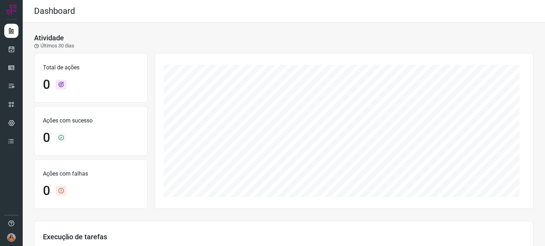 Image resolution: width=545 pixels, height=246 pixels. What do you see at coordinates (11, 238) in the screenshot?
I see `img: 5d4ffe1cbc43c20690ba8eb32b15dea6.jpg` at bounding box center [11, 238].